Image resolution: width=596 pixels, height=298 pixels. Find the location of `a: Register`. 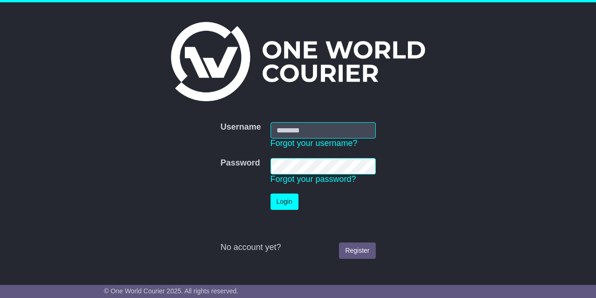

a: Register is located at coordinates (357, 250).